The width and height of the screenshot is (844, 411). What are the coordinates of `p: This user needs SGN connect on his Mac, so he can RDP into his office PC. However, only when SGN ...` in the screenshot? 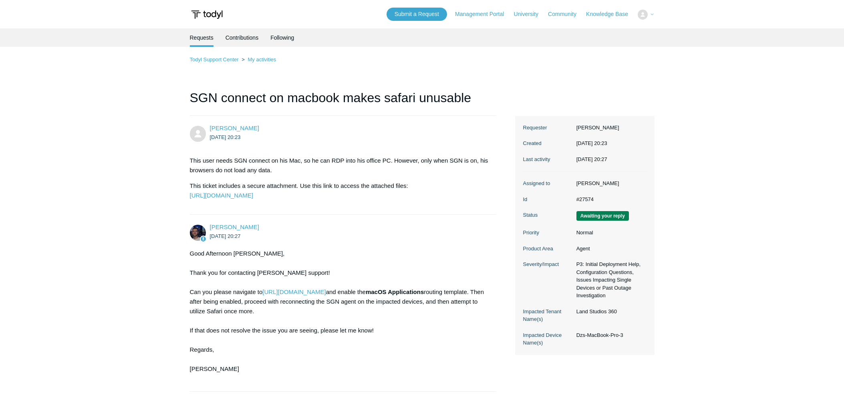 It's located at (339, 165).